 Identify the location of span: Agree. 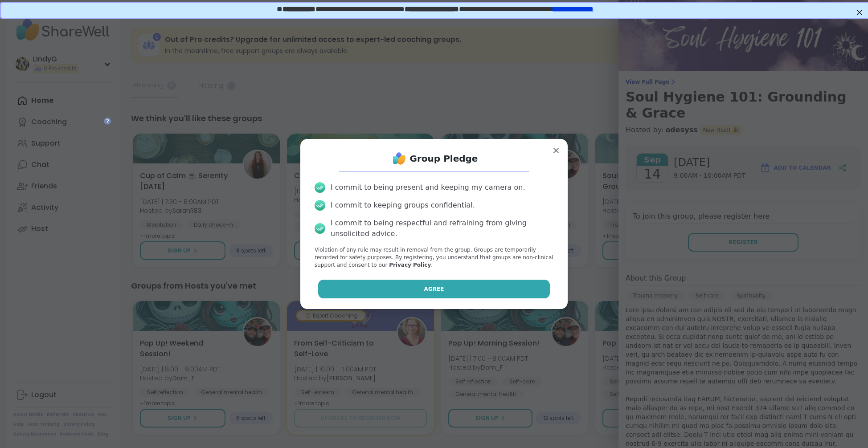
(434, 288).